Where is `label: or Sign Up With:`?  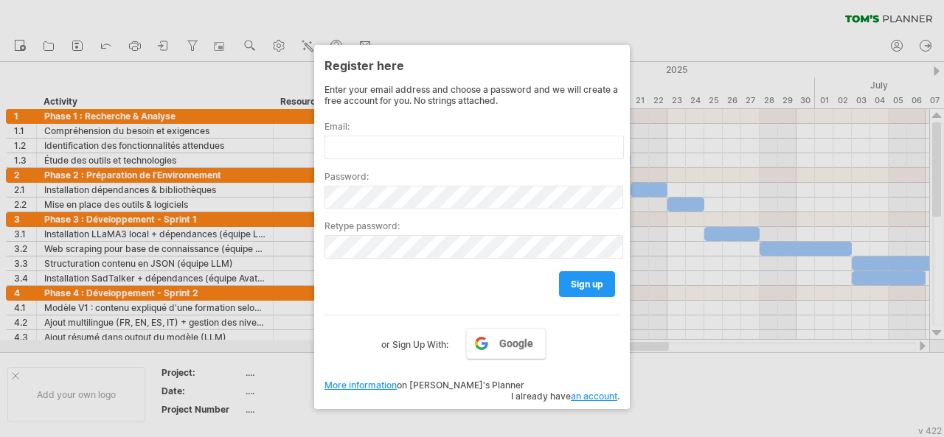
label: or Sign Up With: is located at coordinates (415, 341).